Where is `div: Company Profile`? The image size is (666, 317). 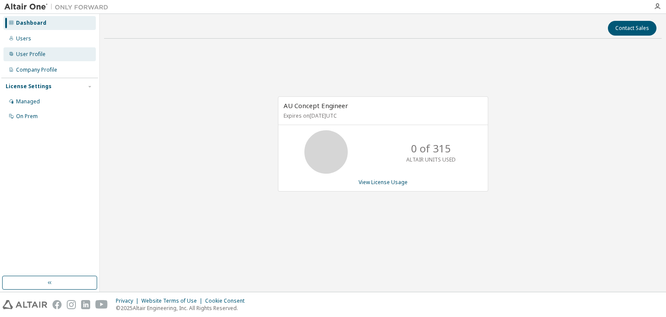 div: Company Profile is located at coordinates (36, 70).